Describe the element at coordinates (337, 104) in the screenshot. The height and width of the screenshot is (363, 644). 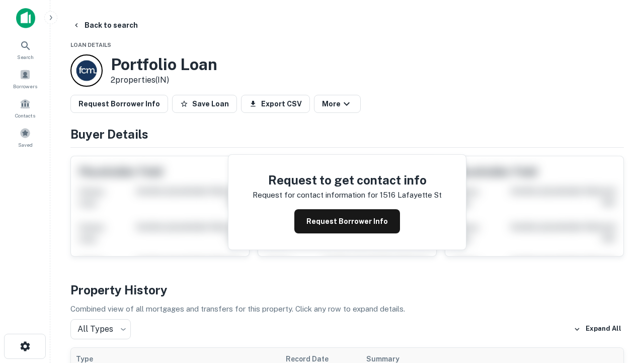
I see `button: More` at that location.